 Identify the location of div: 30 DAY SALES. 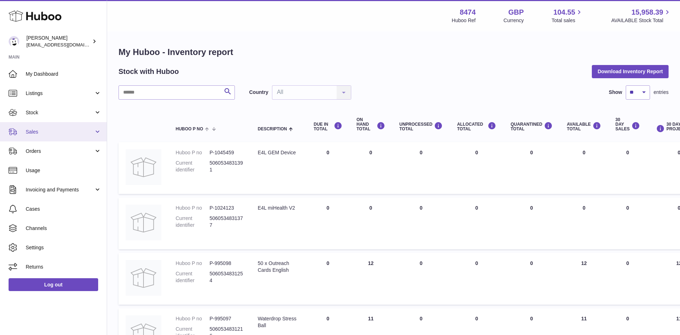
(627, 125).